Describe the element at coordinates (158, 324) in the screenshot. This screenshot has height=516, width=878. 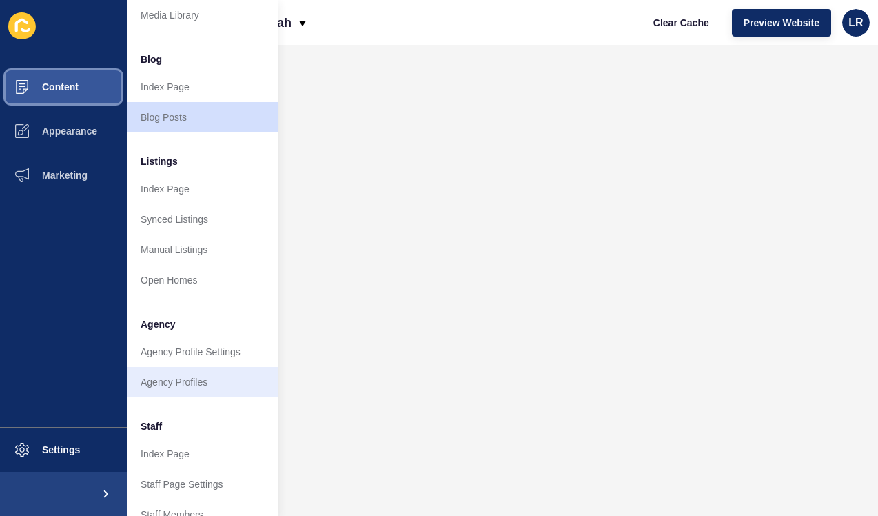
I see `span: Agency` at that location.